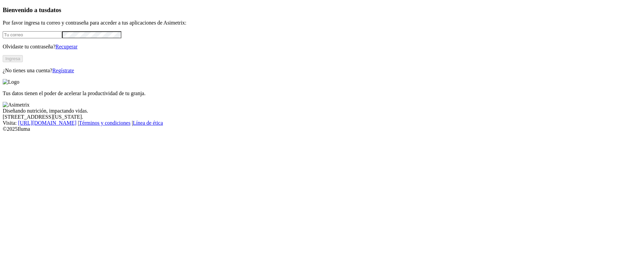 The image size is (644, 278). I want to click on input: Tu correo, so click(32, 35).